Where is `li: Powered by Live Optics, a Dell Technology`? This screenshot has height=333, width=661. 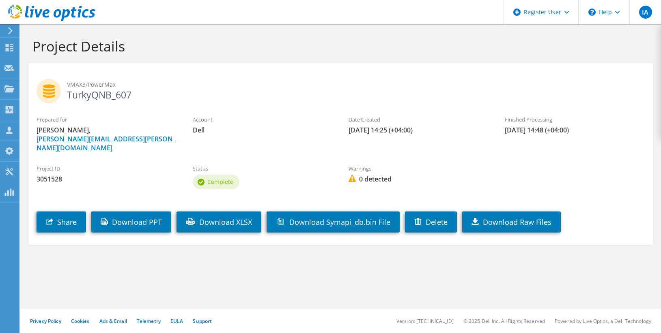 li: Powered by Live Optics, a Dell Technology is located at coordinates (603, 321).